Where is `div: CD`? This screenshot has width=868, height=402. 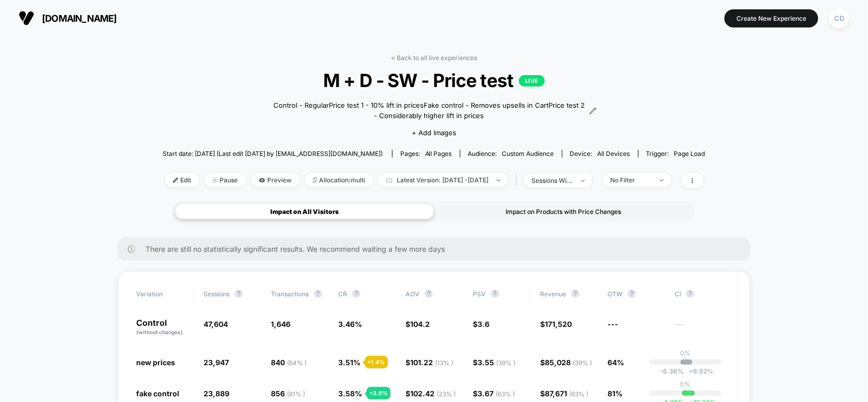
div: CD is located at coordinates (839, 18).